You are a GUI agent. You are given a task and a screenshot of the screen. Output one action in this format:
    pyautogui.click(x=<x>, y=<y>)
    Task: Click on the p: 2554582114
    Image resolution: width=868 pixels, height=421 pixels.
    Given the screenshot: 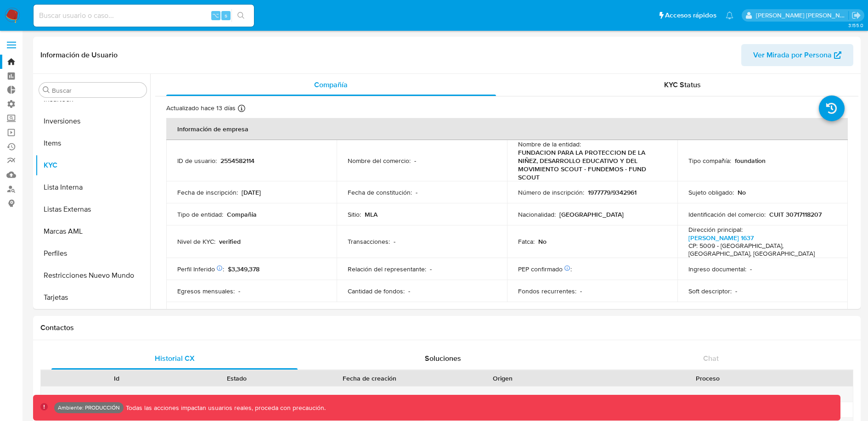 What is the action you would take?
    pyautogui.click(x=237, y=161)
    